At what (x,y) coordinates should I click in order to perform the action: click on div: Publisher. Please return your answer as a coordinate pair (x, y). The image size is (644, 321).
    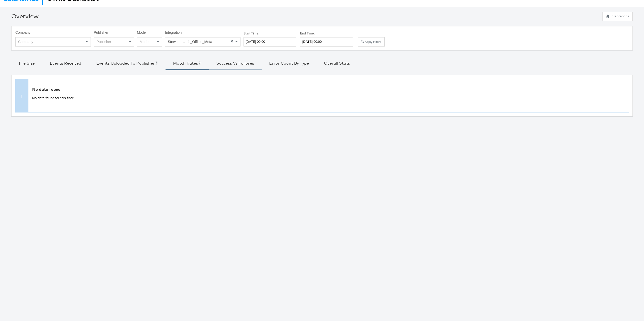
    Looking at the image, I should click on (114, 42).